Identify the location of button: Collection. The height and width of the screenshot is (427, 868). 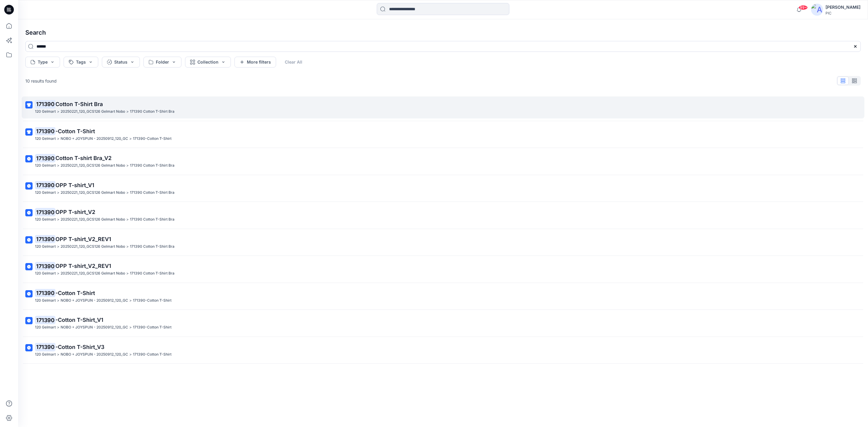
(208, 62).